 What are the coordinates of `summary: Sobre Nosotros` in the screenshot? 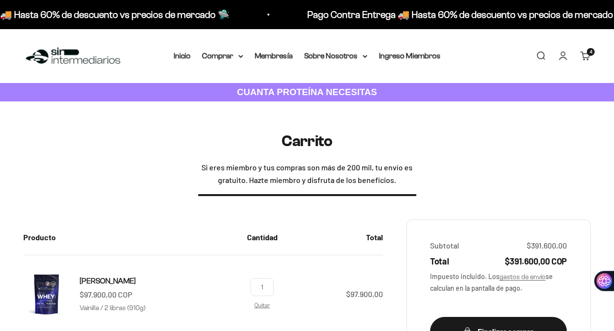 It's located at (336, 56).